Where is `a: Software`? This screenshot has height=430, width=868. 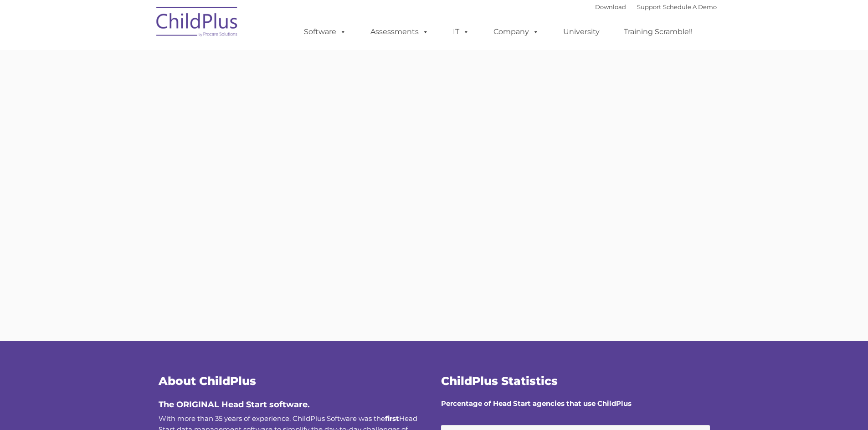 a: Software is located at coordinates (325, 32).